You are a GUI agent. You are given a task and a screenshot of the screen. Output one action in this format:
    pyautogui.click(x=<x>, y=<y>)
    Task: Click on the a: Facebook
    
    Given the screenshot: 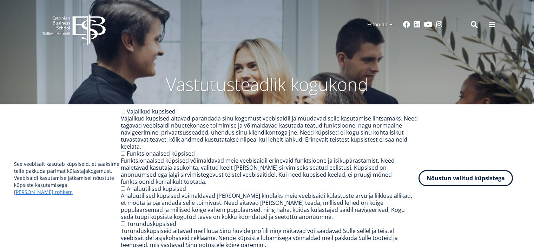 What is the action you would take?
    pyautogui.click(x=407, y=25)
    